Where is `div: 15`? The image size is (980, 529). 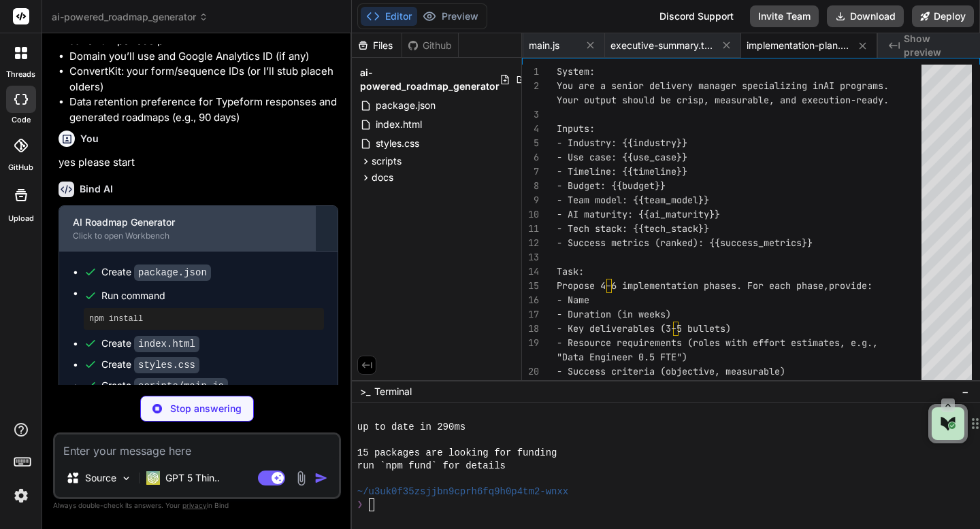
div: 15 is located at coordinates (530, 285).